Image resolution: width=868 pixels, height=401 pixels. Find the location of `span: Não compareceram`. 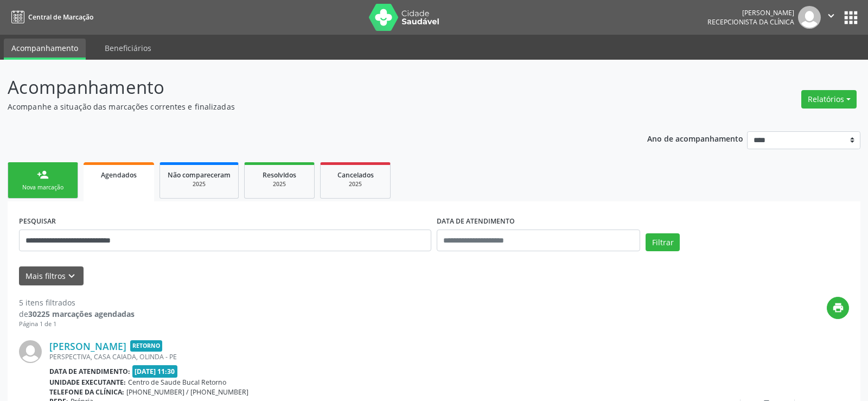

span: Não compareceram is located at coordinates (199, 175).